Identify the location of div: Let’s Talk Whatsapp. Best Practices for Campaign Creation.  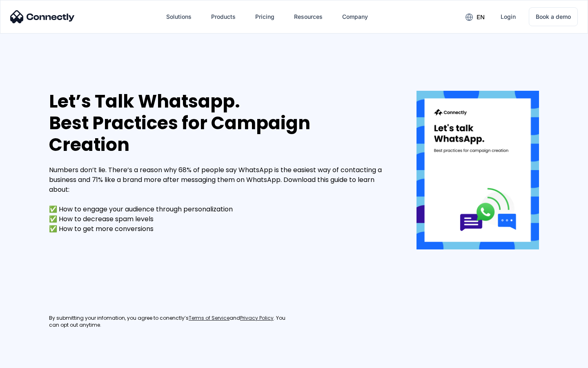
(220, 123).